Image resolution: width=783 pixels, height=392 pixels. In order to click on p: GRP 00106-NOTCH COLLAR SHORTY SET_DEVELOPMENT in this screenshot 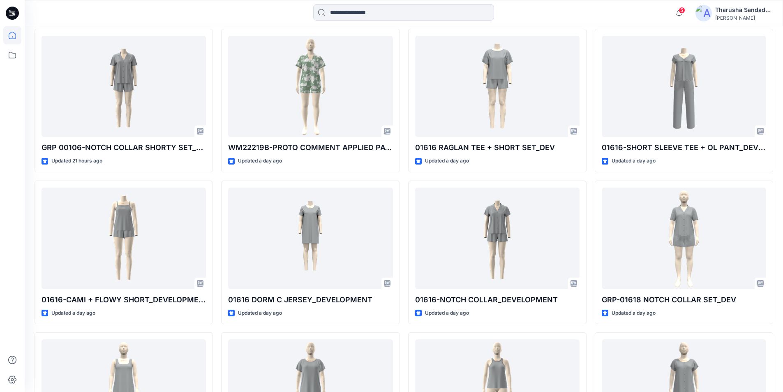, I will do `click(124, 148)`.